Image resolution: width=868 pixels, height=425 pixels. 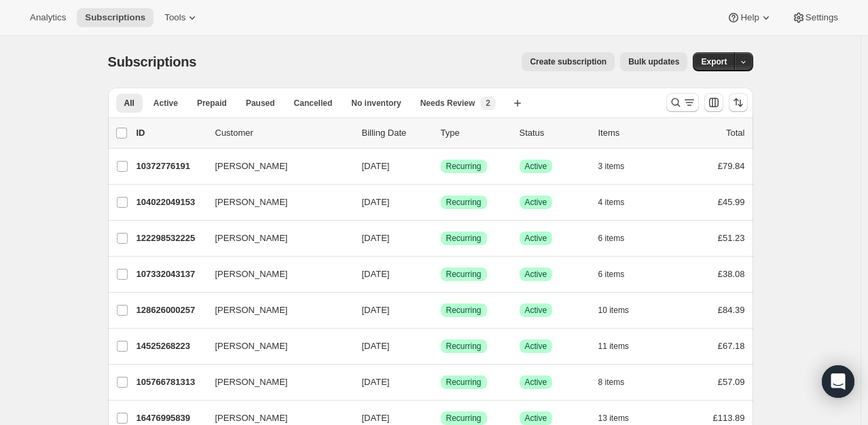 I want to click on button: Tools, so click(x=181, y=18).